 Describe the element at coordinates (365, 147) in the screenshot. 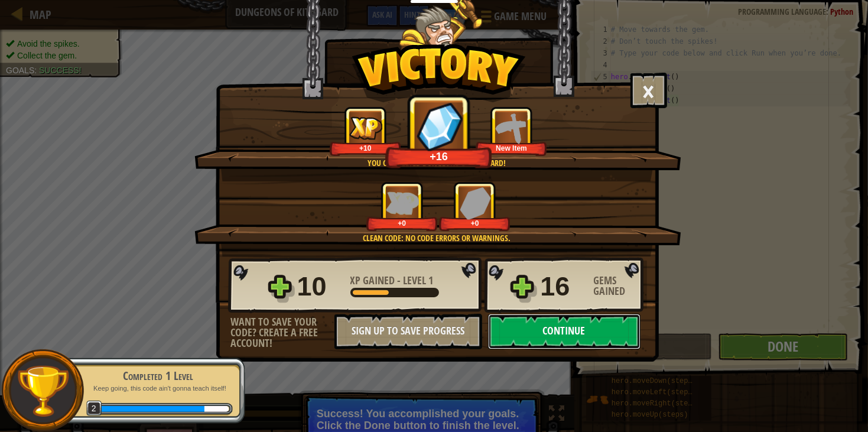

I see `div: +10` at that location.